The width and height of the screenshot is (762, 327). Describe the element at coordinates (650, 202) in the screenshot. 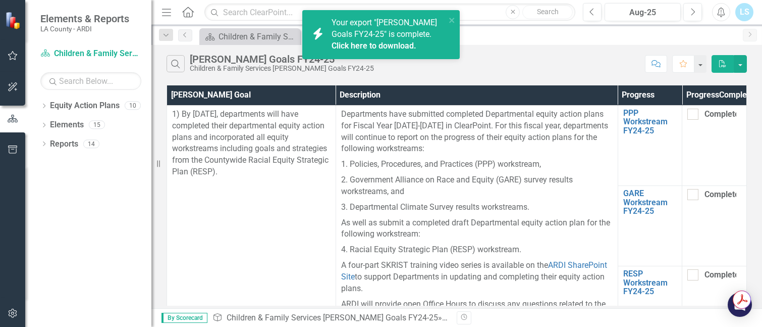

I see `a: GARE Workstream FY24-25` at that location.